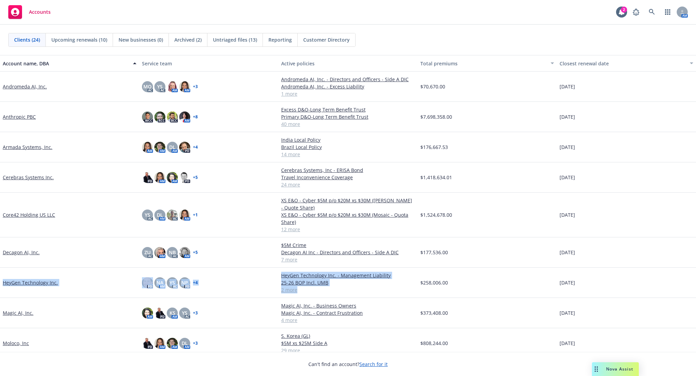 This screenshot has width=696, height=376. What do you see at coordinates (434, 252) in the screenshot?
I see `span: $177,536.00` at bounding box center [434, 252].